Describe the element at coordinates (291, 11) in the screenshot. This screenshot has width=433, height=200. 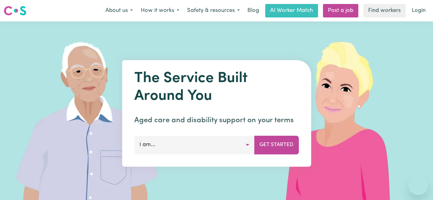
I see `a: AI Worker Match` at that location.